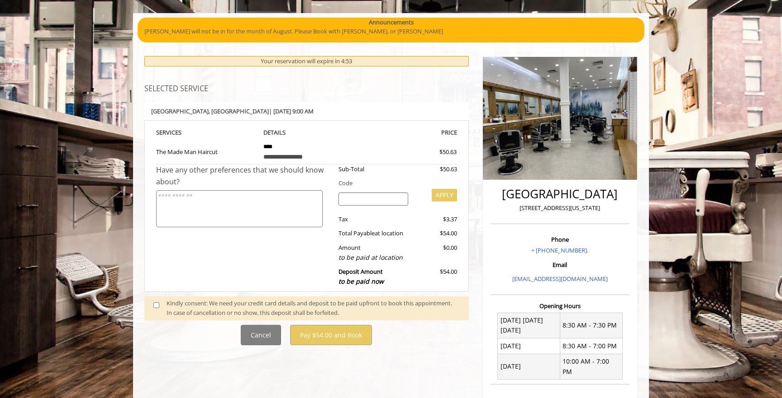 This screenshot has width=782, height=398. I want to click on span: S, so click(180, 133).